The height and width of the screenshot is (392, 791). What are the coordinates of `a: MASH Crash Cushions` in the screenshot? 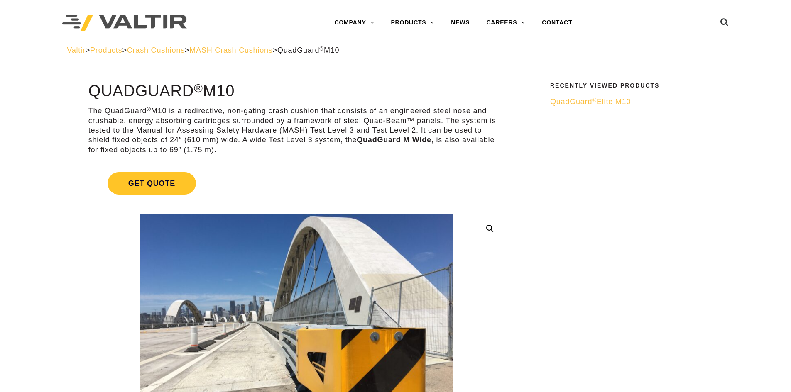 It's located at (231, 50).